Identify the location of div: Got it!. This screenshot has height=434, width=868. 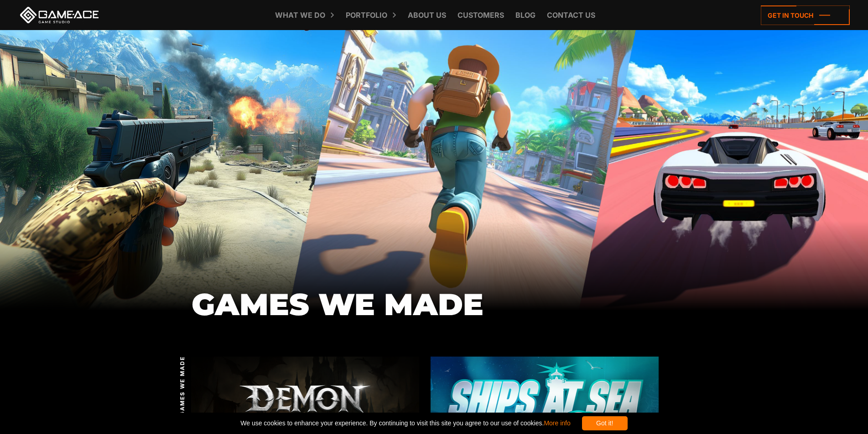
(604, 423).